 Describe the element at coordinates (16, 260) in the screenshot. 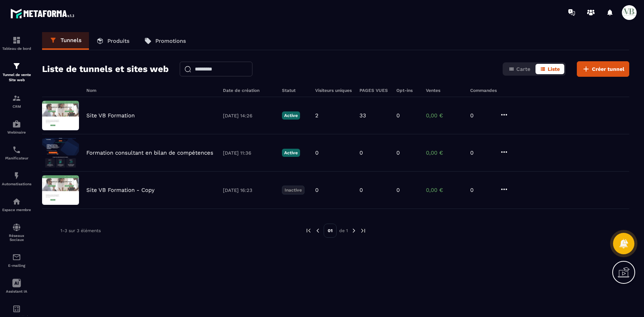

I see `a: emailemailE-mailing` at that location.